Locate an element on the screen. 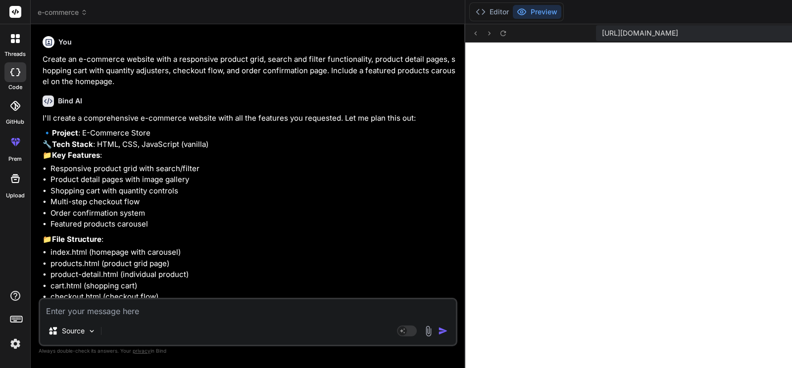  li: Product detail pages with image gallery is located at coordinates (253, 180).